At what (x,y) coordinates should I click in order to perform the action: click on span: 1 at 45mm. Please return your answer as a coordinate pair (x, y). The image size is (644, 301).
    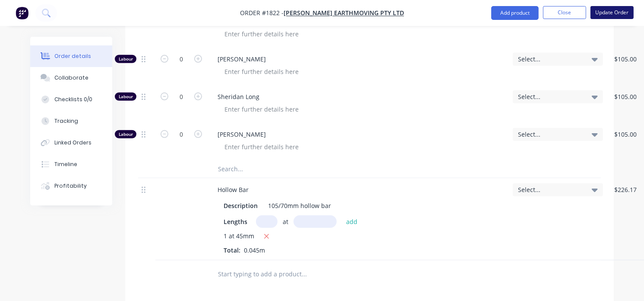
    Looking at the image, I should click on (239, 236).